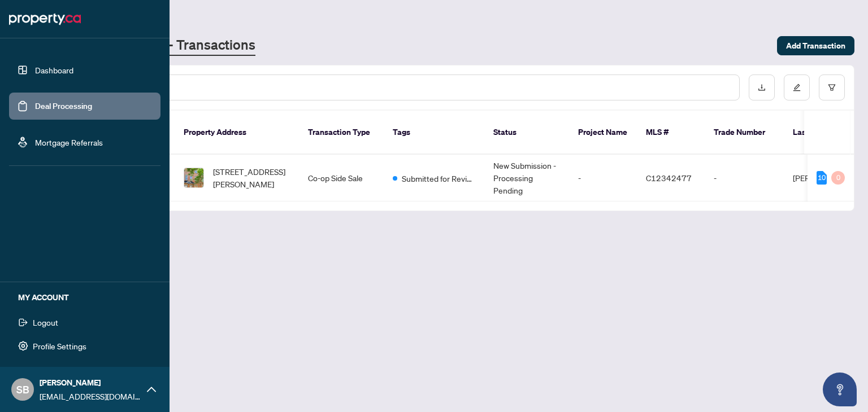 This screenshot has height=412, width=868. Describe the element at coordinates (439, 179) in the screenshot. I see `span: Submitted for Review` at that location.